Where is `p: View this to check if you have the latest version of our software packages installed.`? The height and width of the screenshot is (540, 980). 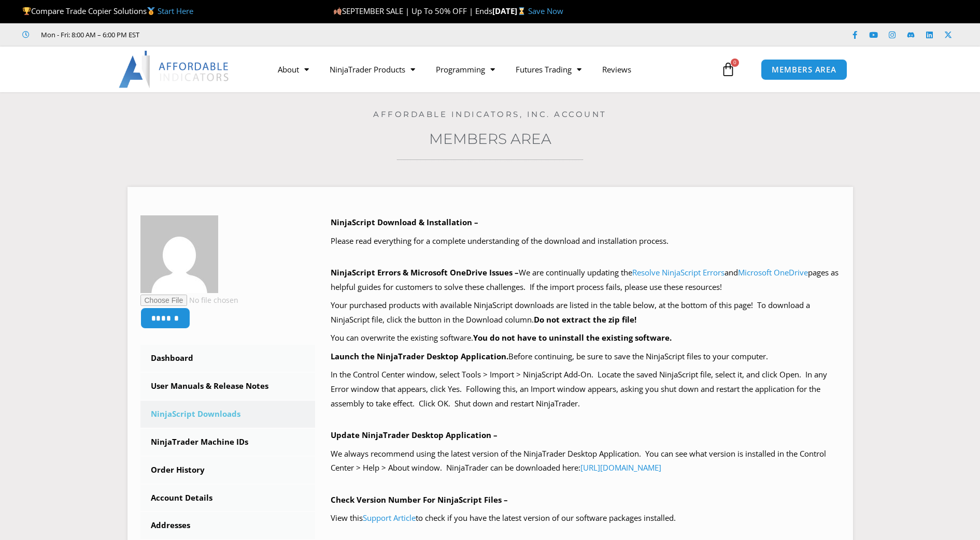
p: View this to check if you have the latest version of our software packages installed. is located at coordinates (585, 519).